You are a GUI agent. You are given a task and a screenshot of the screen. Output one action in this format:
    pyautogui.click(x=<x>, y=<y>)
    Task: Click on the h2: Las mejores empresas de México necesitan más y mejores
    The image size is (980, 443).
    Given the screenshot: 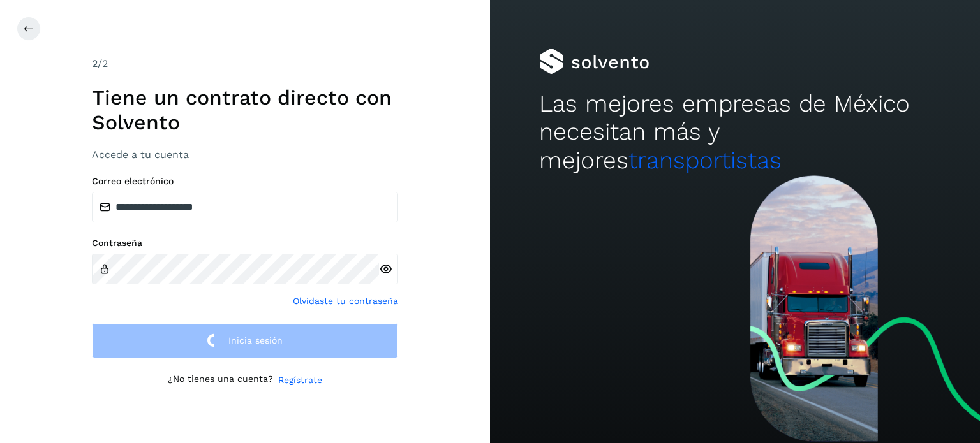 What is the action you would take?
    pyautogui.click(x=735, y=132)
    